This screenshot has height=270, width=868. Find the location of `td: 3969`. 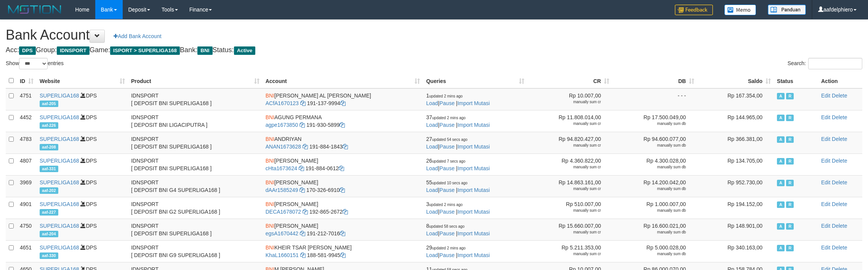

td: 3969 is located at coordinates (27, 186).